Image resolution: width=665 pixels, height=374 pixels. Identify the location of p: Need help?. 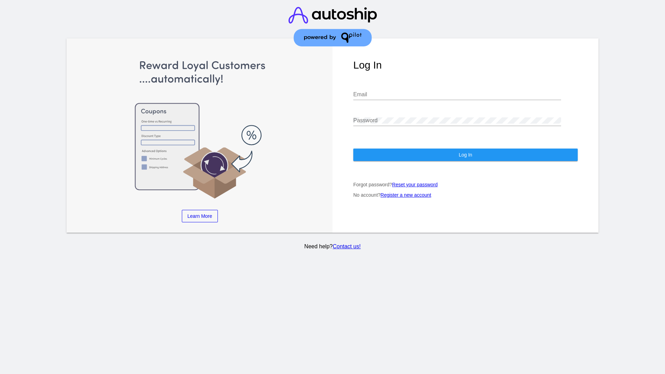
(333, 247).